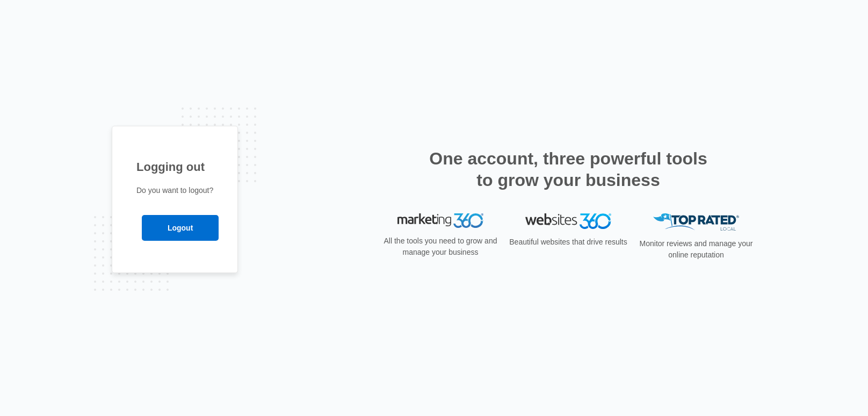 Image resolution: width=868 pixels, height=416 pixels. I want to click on h1: Logging out, so click(174, 166).